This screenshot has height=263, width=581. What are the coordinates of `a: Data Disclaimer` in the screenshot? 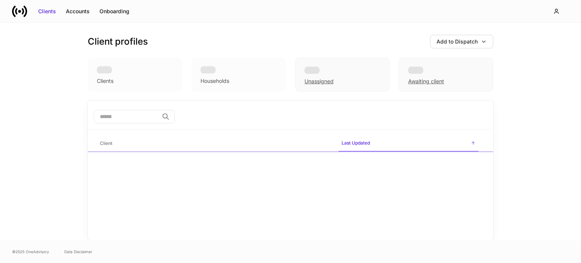 It's located at (78, 251).